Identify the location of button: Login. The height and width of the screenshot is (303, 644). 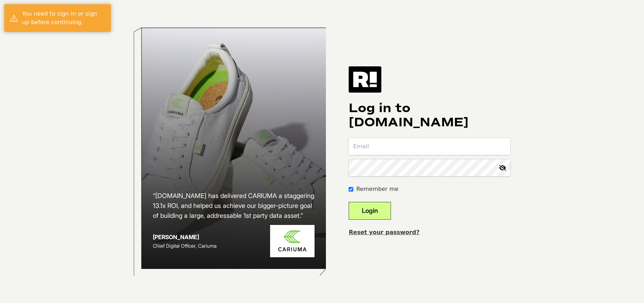
(370, 211).